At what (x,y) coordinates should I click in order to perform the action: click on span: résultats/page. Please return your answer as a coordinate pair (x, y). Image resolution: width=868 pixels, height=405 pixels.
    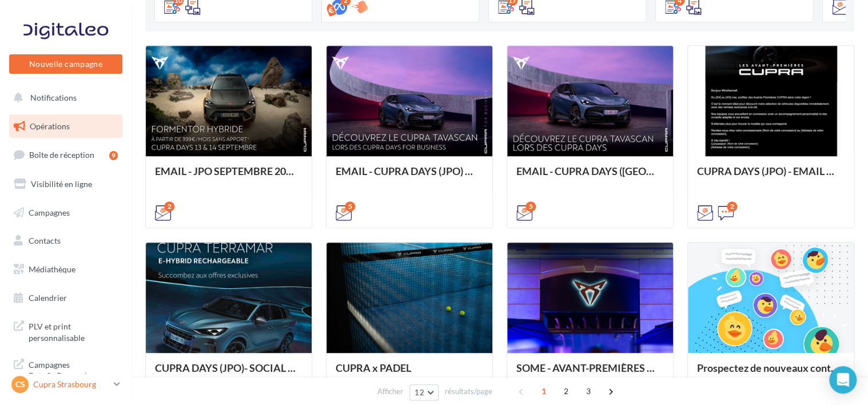
    Looking at the image, I should click on (468, 391).